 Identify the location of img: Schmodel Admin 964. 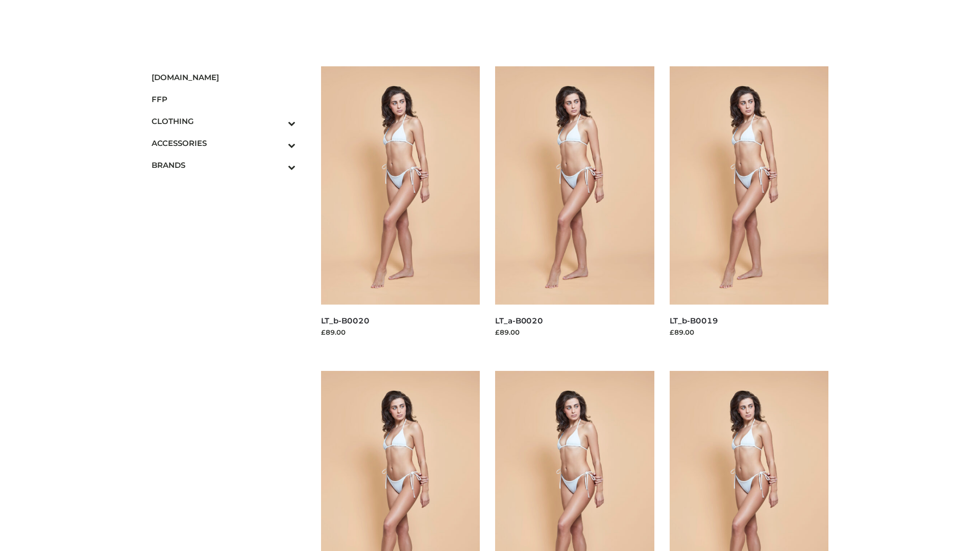
(514, 27).